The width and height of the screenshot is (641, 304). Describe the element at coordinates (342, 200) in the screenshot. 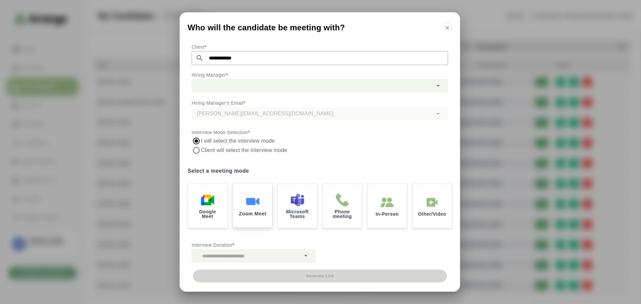

I see `img: Phone meeting` at that location.